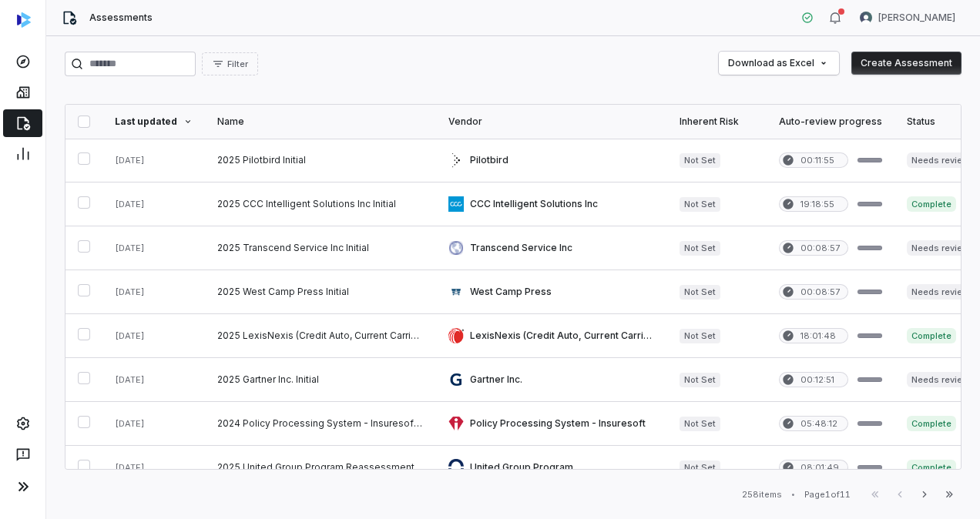 Image resolution: width=980 pixels, height=519 pixels. I want to click on div: Vendor, so click(552, 122).